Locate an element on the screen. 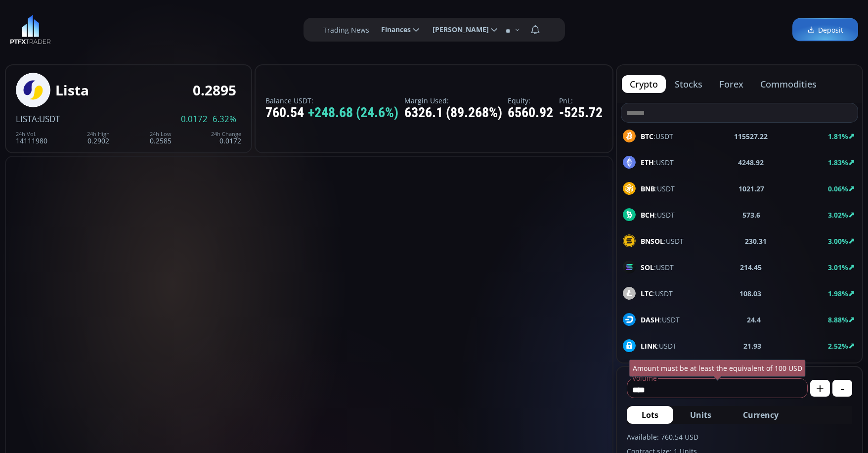 This screenshot has height=453, width=868. a: Deposit is located at coordinates (825, 30).